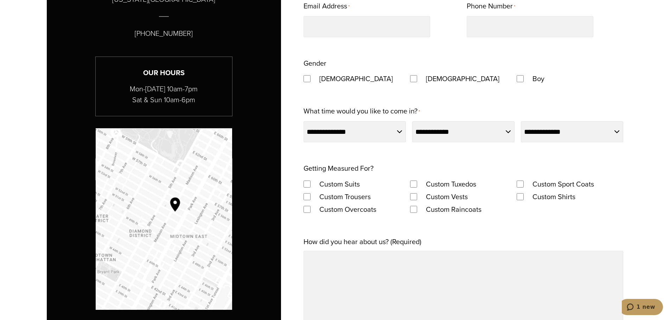 The width and height of the screenshot is (670, 320). What do you see at coordinates (315, 63) in the screenshot?
I see `legend: Gender` at bounding box center [315, 63].